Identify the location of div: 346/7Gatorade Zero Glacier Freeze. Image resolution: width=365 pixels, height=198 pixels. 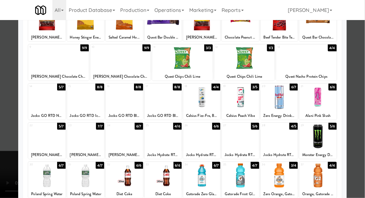
(202, 180).